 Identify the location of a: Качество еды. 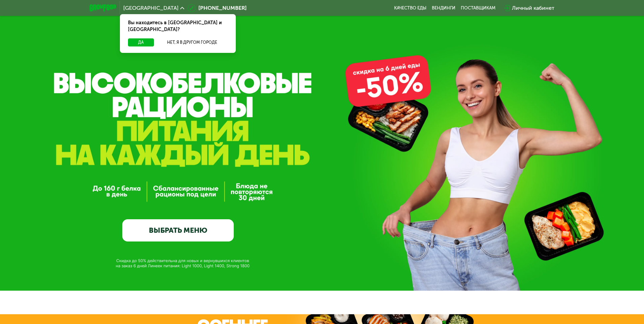
(410, 8).